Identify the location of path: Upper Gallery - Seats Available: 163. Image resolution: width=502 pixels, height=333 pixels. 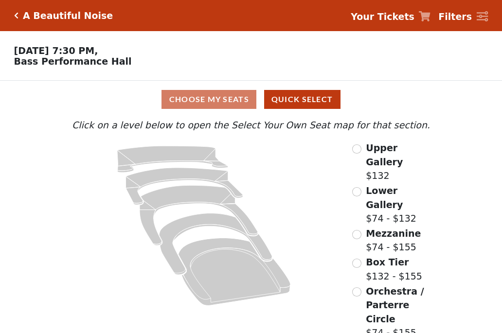
(173, 159).